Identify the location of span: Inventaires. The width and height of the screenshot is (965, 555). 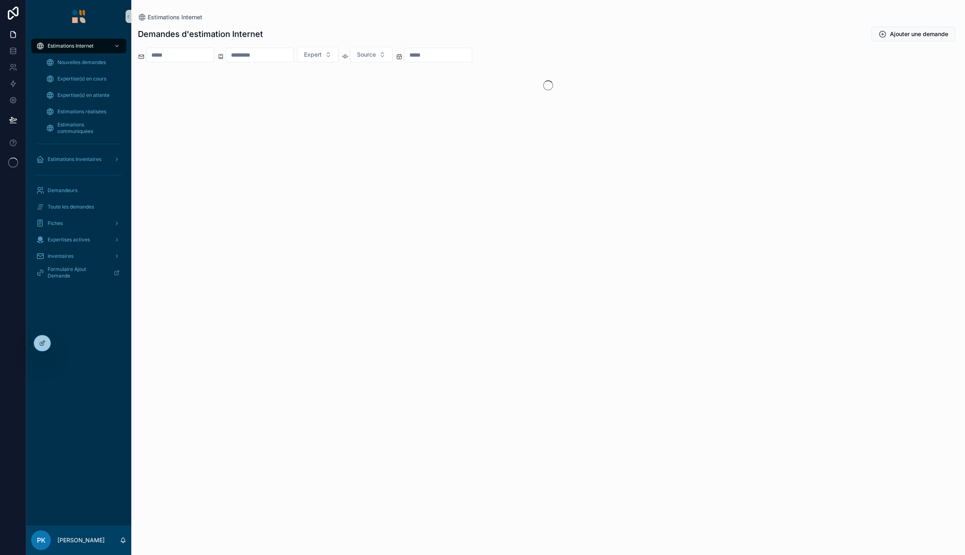
(60, 256).